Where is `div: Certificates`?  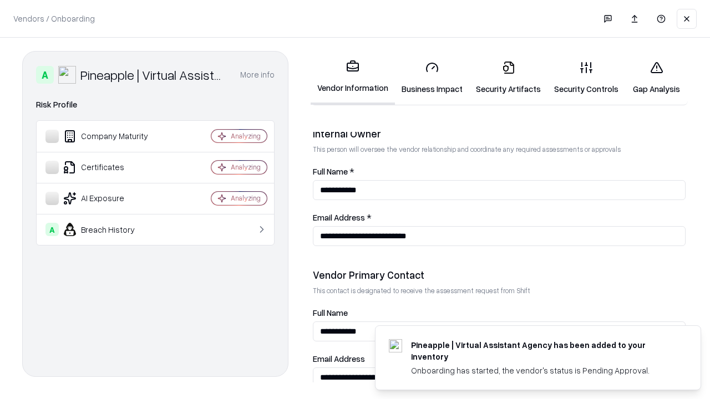
div: Certificates is located at coordinates (111, 167).